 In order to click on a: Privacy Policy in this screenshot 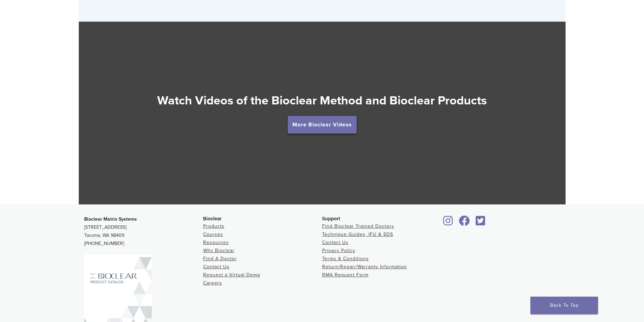, I will do `click(339, 251)`.